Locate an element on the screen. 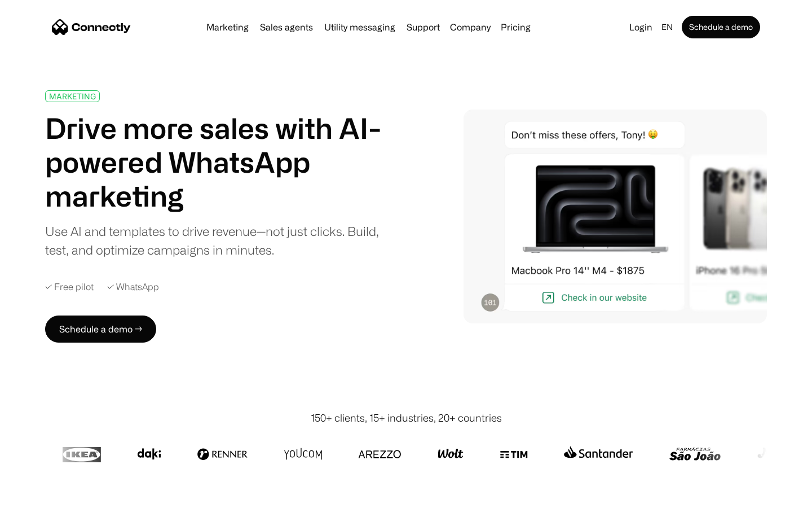  a: Sales agents is located at coordinates (287, 27).